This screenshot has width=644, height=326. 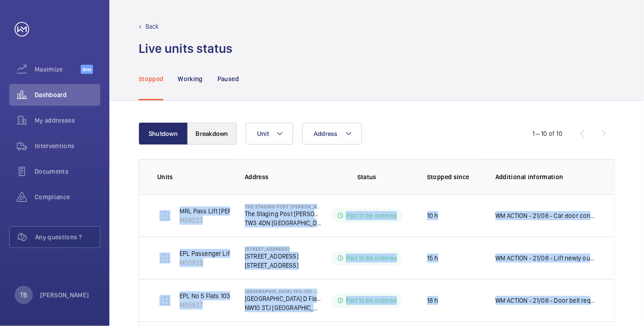 What do you see at coordinates (194, 177) in the screenshot?
I see `p: Units` at bounding box center [194, 177].